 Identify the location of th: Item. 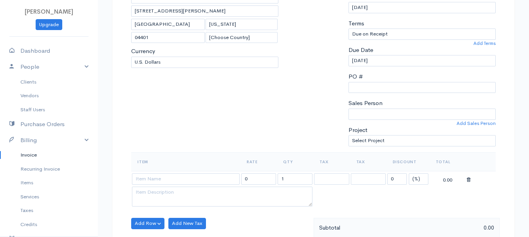
(185, 162).